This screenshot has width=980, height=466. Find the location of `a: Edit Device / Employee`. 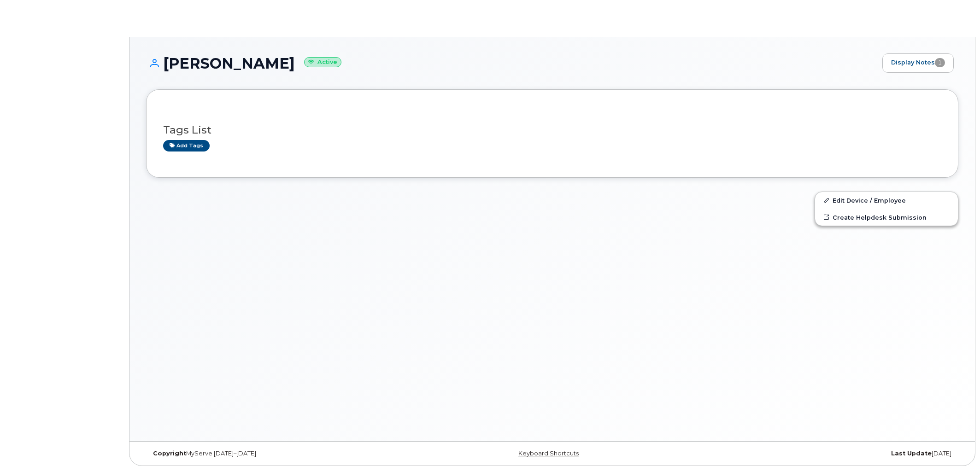

a: Edit Device / Employee is located at coordinates (886, 200).